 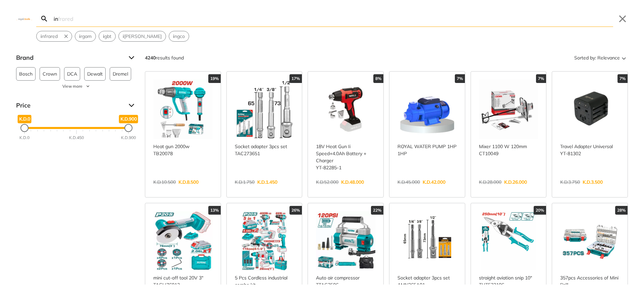 What do you see at coordinates (121, 74) in the screenshot?
I see `button: Dremel` at bounding box center [121, 74].